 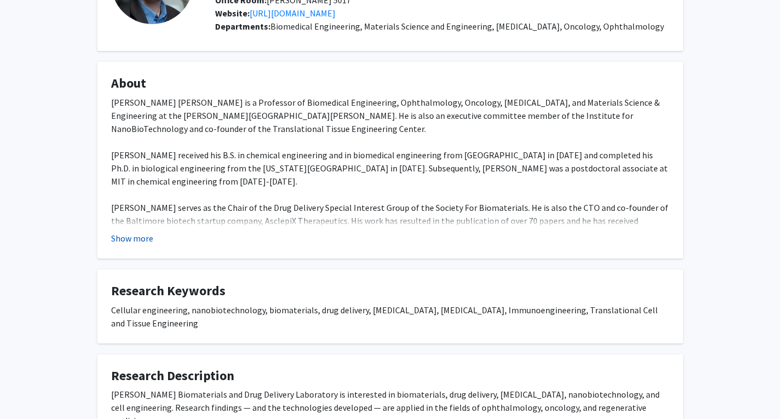 I want to click on a: Opens in a new tab, so click(x=292, y=13).